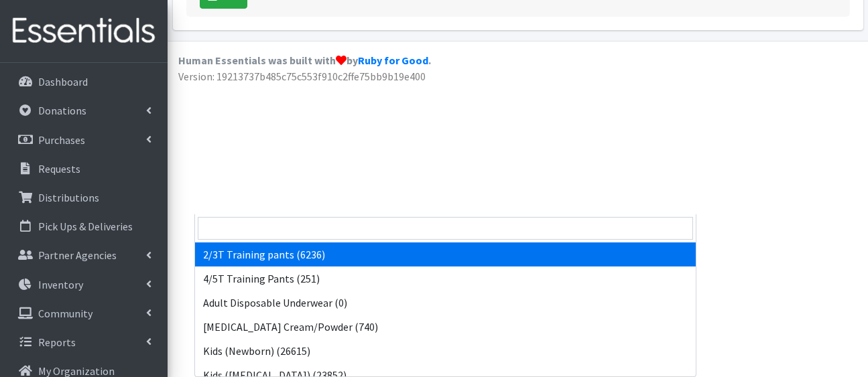  What do you see at coordinates (83, 313) in the screenshot?
I see `a: Community` at bounding box center [83, 313].